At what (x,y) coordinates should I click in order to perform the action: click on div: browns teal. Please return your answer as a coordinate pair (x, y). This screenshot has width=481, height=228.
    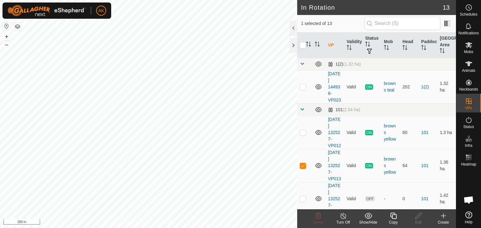
    Looking at the image, I should click on (391, 87).